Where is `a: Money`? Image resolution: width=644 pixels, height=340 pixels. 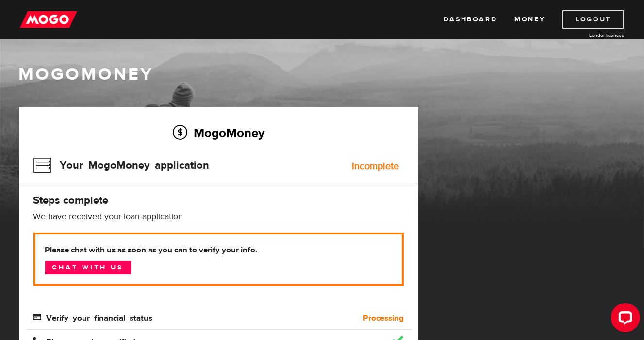 a: Money is located at coordinates (530, 19).